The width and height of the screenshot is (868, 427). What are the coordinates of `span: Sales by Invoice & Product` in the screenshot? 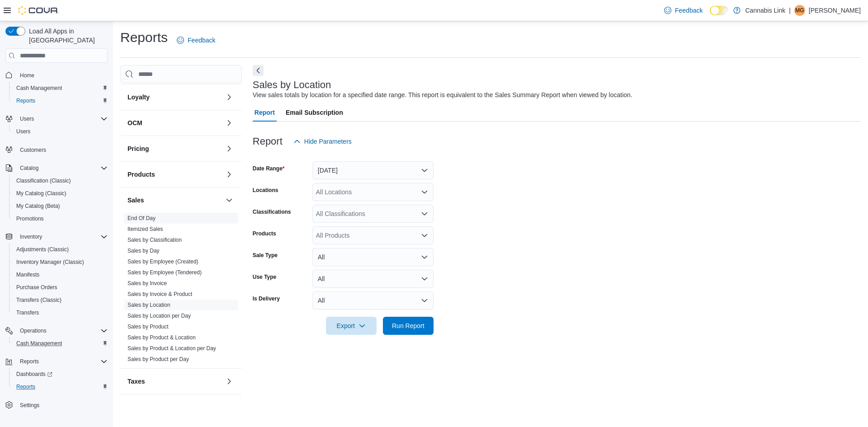 It's located at (160, 294).